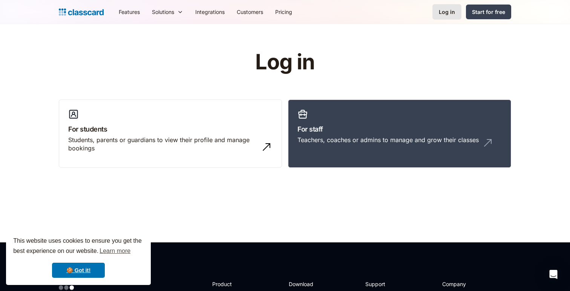 The image size is (570, 291). I want to click on a: Integrations, so click(210, 12).